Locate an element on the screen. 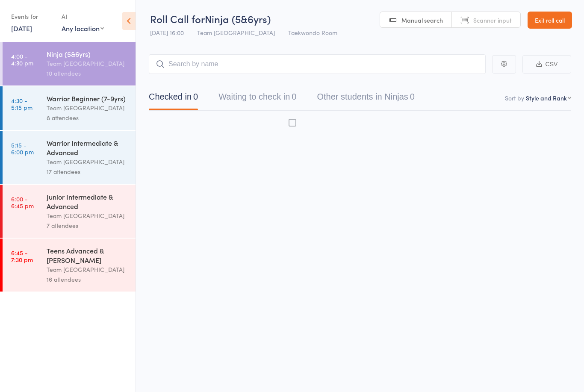 The width and height of the screenshot is (584, 392). div: Ninja (5&6yrs) is located at coordinates (87, 54).